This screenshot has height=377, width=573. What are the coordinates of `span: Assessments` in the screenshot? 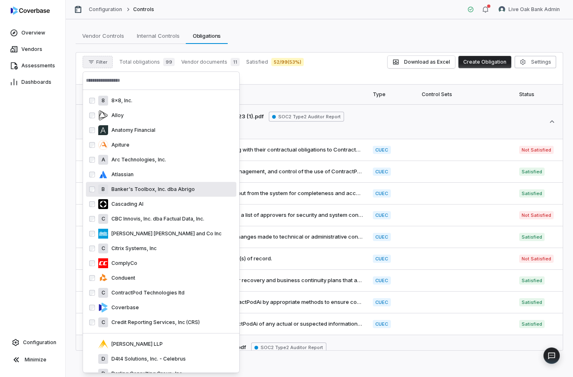 It's located at (38, 66).